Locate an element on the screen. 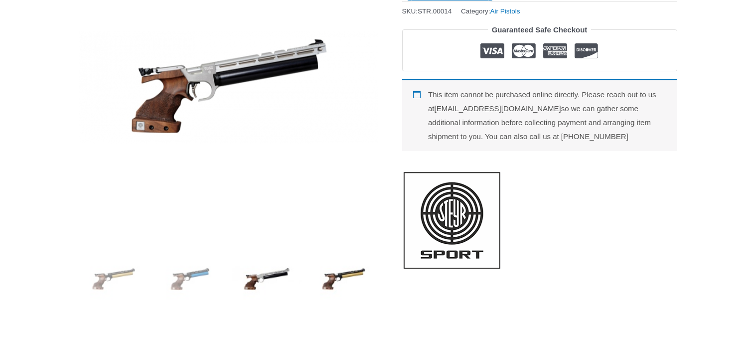  img: EVO 10E - Image 2 is located at coordinates (190, 279).